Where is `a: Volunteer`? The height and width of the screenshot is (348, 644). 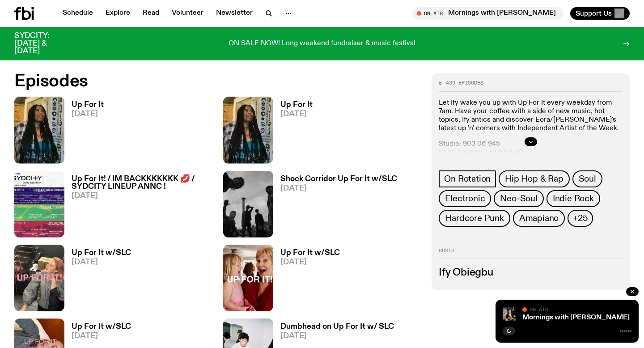 a: Volunteer is located at coordinates (187, 13).